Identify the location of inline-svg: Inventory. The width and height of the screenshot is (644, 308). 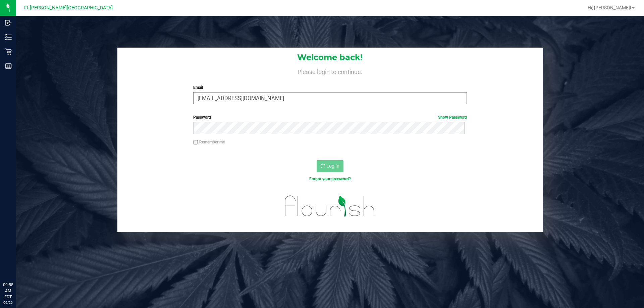
(9, 37).